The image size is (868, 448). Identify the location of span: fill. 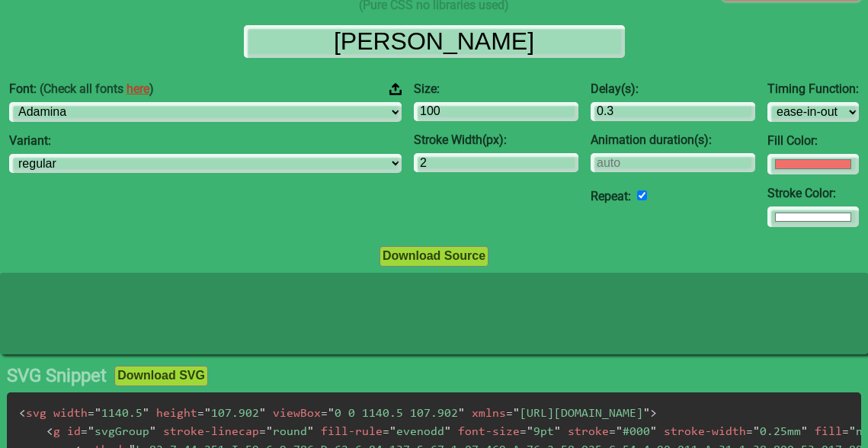
(828, 432).